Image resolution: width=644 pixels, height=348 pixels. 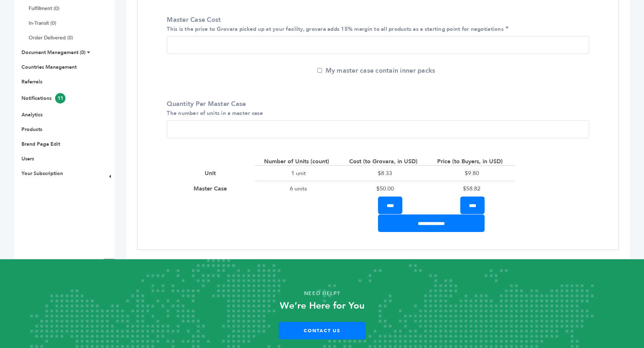 I want to click on a: Countries Management, so click(x=49, y=67).